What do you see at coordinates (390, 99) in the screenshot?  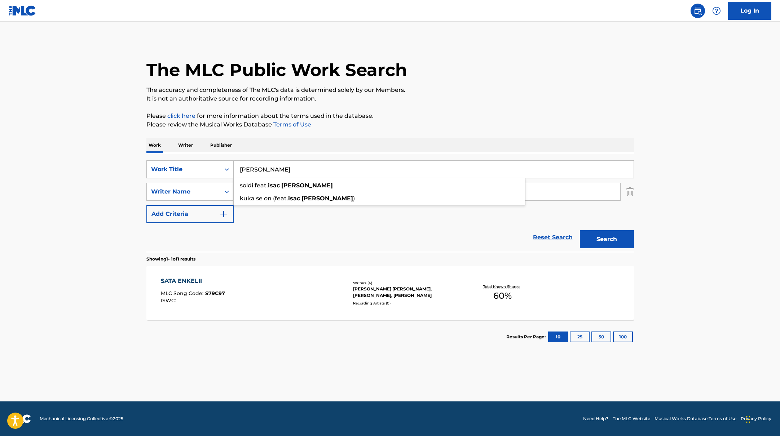 I see `p: It is not an authoritative source for recording information.` at bounding box center [390, 99].